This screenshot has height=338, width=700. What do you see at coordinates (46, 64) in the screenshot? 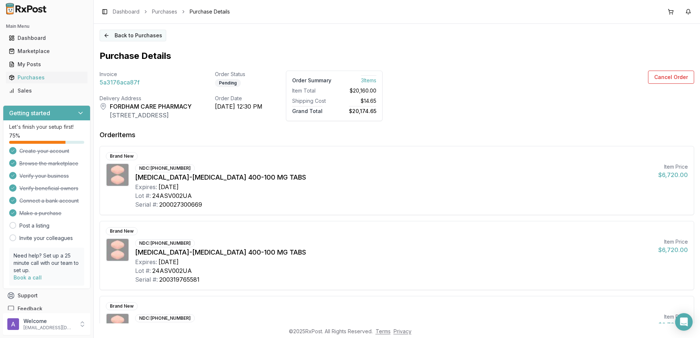
I see `div: My Posts` at bounding box center [46, 64].